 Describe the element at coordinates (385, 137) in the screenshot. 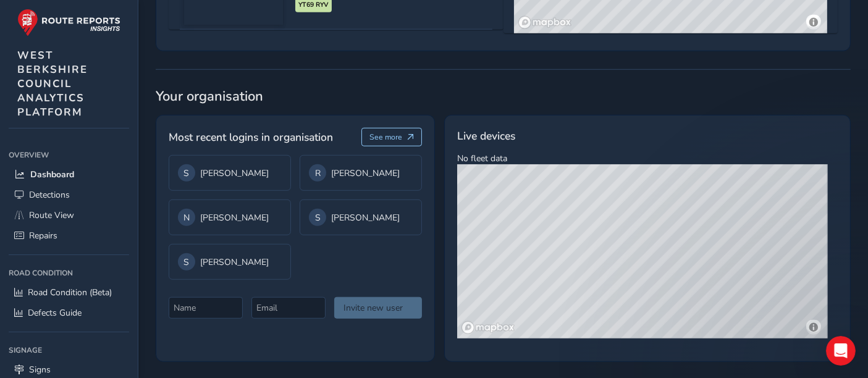

I see `span: See more` at that location.